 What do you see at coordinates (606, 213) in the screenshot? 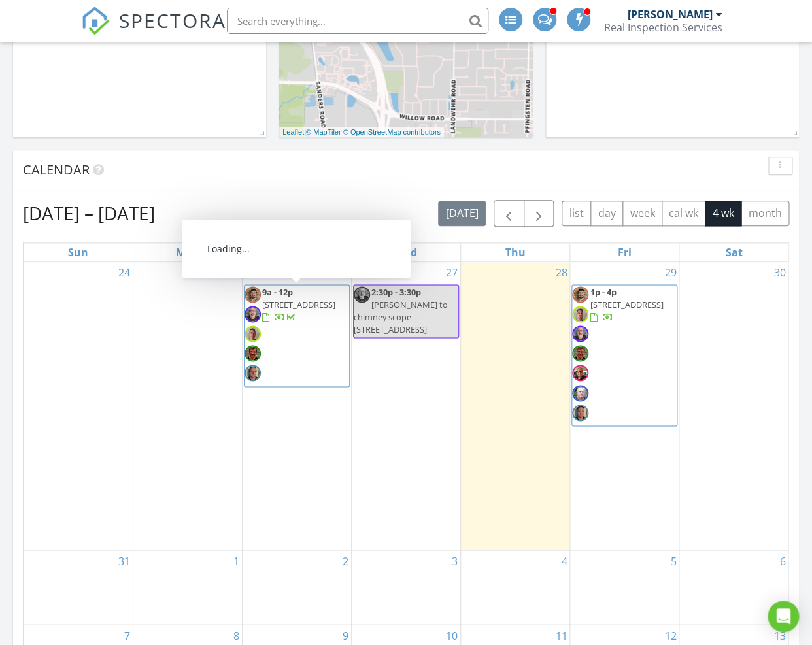
I see `button: day` at bounding box center [606, 213].